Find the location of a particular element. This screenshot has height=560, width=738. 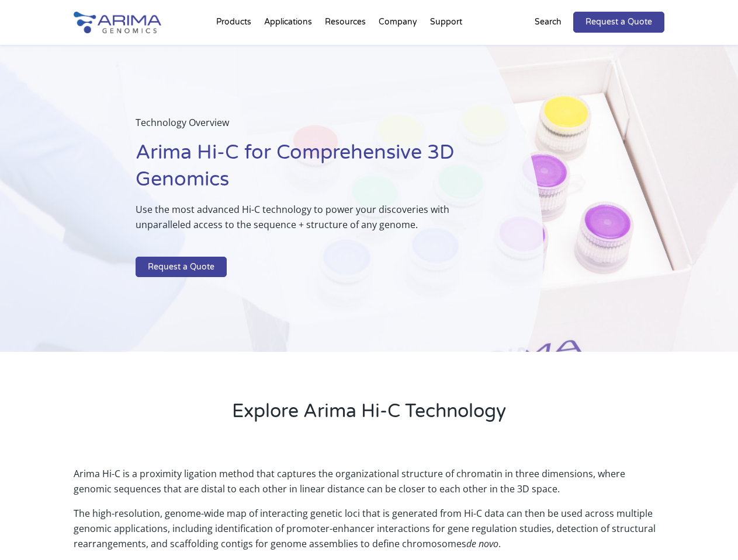

img: Arima-Genomics-logo is located at coordinates (118, 22).